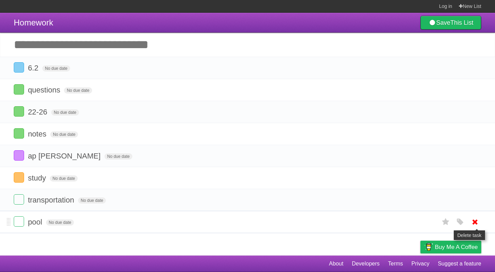 The image size is (495, 272). I want to click on a: Buy me a coffee, so click(451, 247).